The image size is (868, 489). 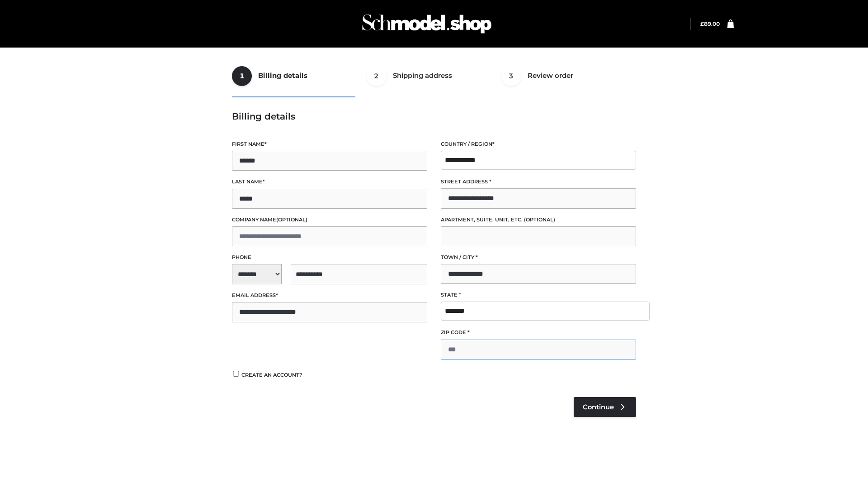 What do you see at coordinates (539, 257) in the screenshot?
I see `label: Town / City` at bounding box center [539, 257].